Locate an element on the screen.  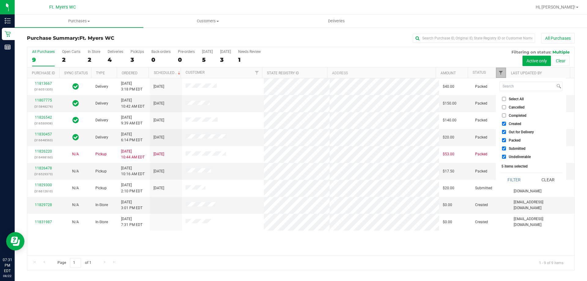
span: Ft. Myers WC is located at coordinates (62, 7).